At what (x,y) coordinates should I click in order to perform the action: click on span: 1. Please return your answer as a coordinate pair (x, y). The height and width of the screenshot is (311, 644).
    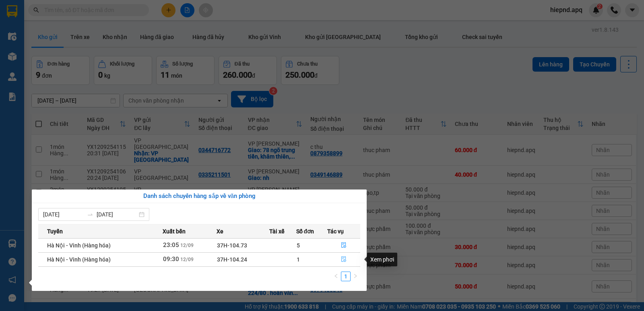
    Looking at the image, I should click on (299, 260).